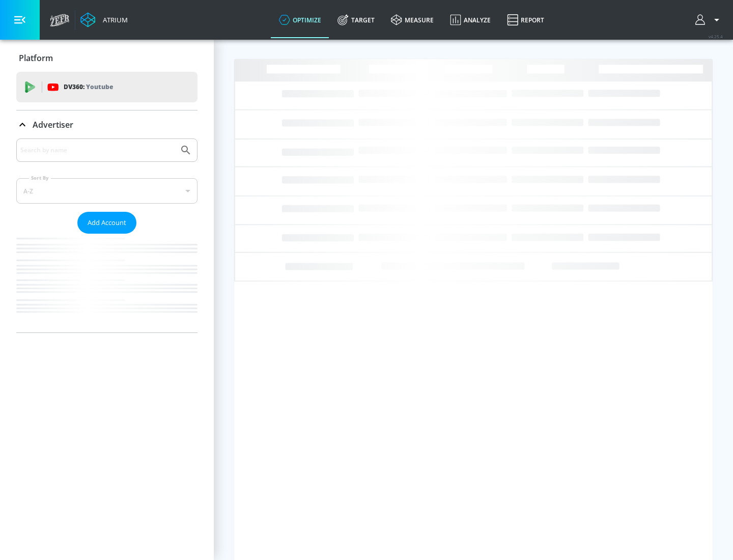 Image resolution: width=733 pixels, height=560 pixels. What do you see at coordinates (53, 125) in the screenshot?
I see `p: Advertiser` at bounding box center [53, 125].